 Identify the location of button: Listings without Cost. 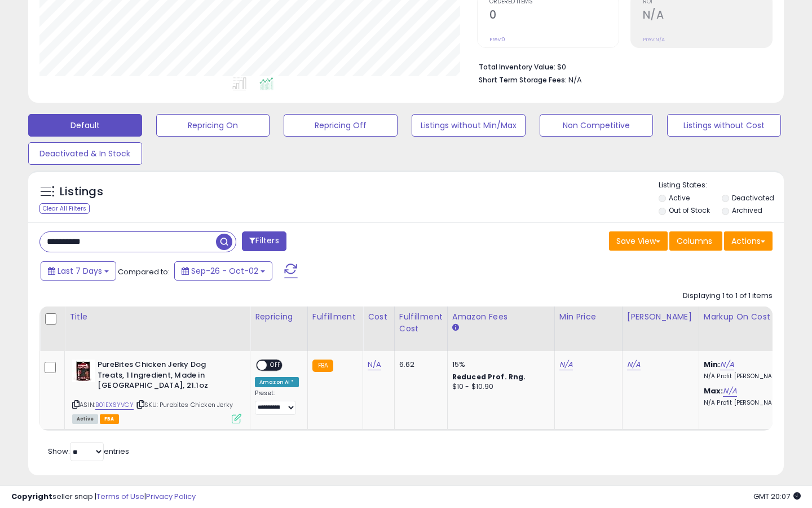
(723, 126).